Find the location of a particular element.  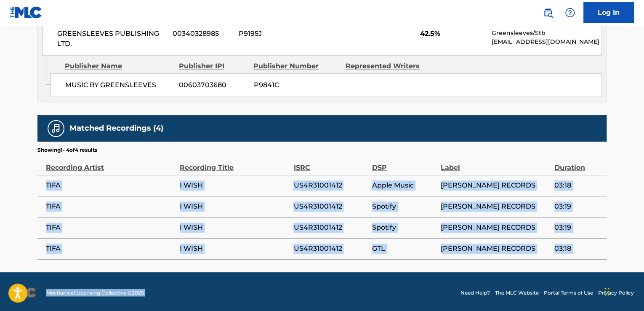

a: The MLC Website is located at coordinates (517, 292).